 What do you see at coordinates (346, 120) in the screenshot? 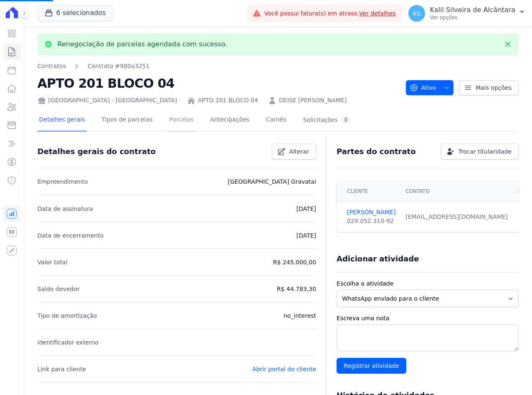
I see `div: 0` at bounding box center [346, 120].